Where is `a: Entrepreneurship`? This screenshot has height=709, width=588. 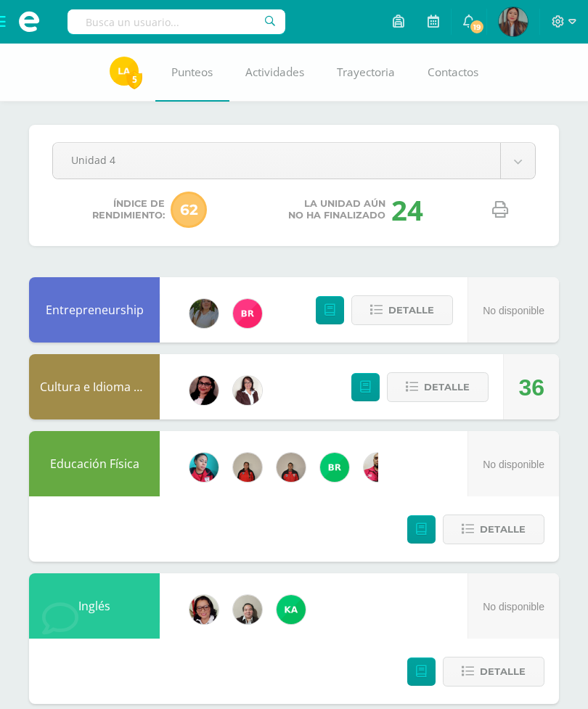 a: Entrepreneurship is located at coordinates (94, 310).